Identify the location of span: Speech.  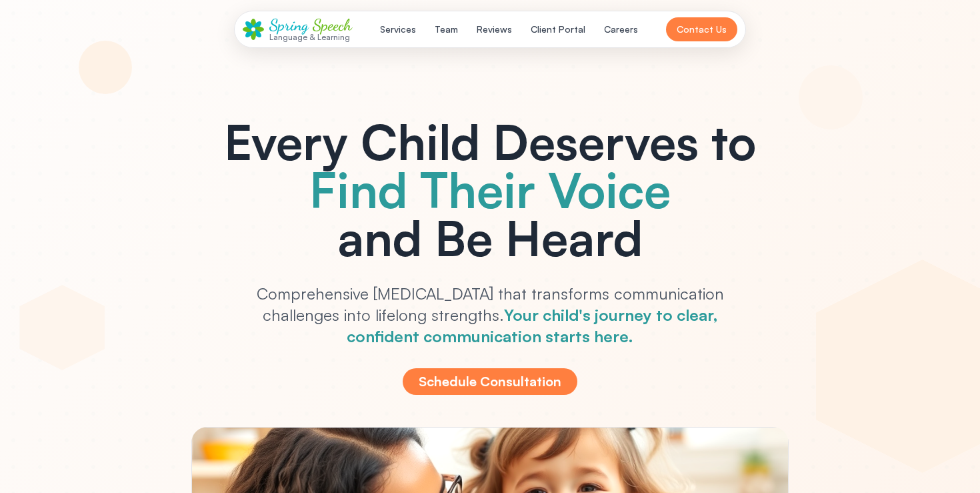
(332, 25).